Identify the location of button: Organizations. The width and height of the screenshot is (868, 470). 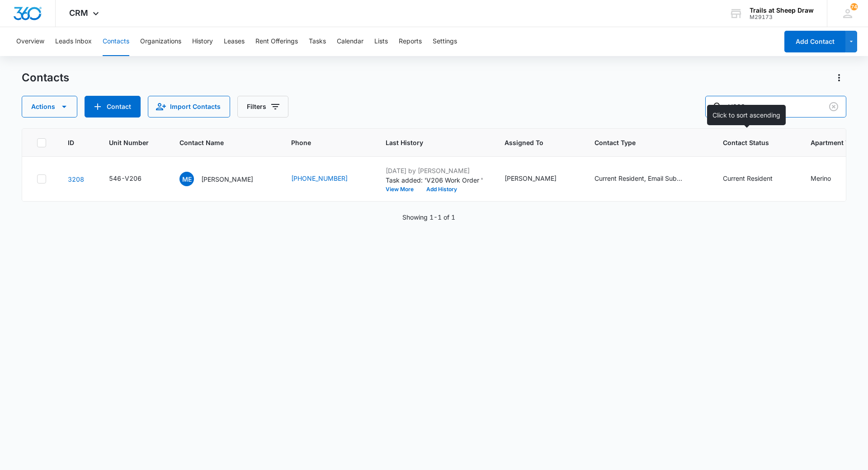
(160, 41).